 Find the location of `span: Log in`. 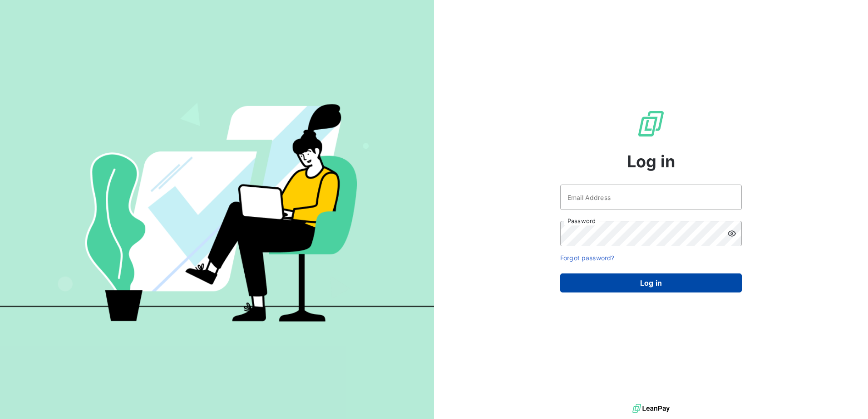

span: Log in is located at coordinates (651, 162).